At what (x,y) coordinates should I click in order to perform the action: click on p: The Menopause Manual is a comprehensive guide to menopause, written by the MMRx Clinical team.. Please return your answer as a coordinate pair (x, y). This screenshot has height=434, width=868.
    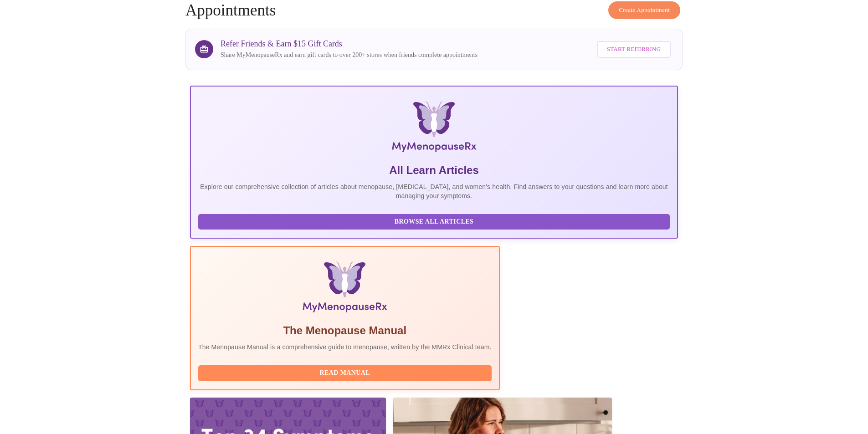
    Looking at the image, I should click on (345, 346).